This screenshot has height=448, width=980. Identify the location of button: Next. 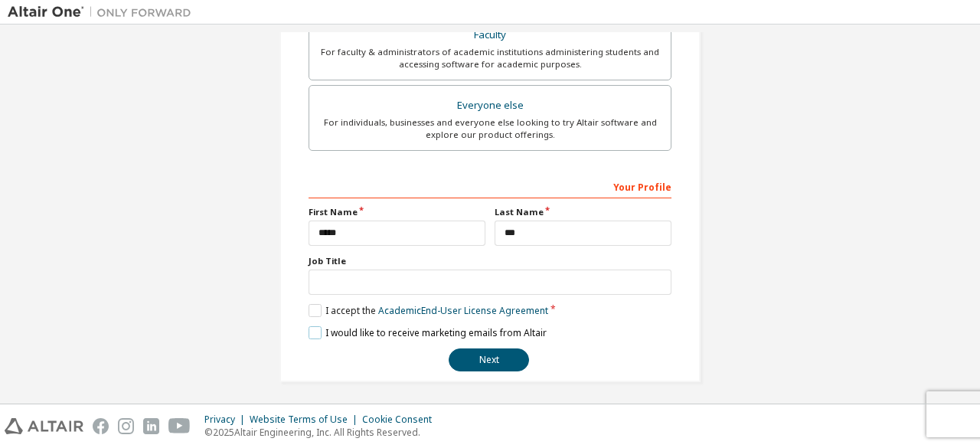
(489, 360).